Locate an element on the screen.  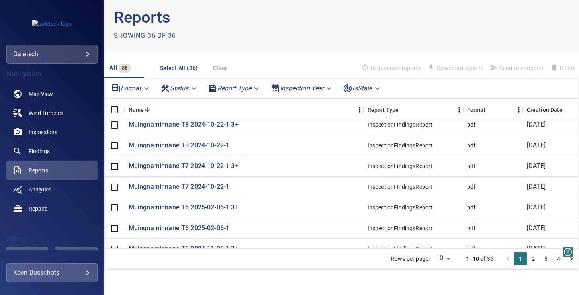
button: Go to page 2 is located at coordinates (533, 259).